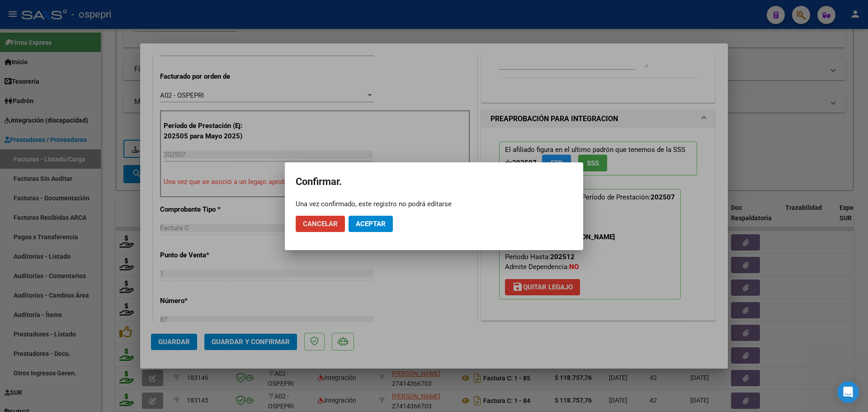 Image resolution: width=868 pixels, height=412 pixels. What do you see at coordinates (320, 224) in the screenshot?
I see `button: Cancelar` at bounding box center [320, 224].